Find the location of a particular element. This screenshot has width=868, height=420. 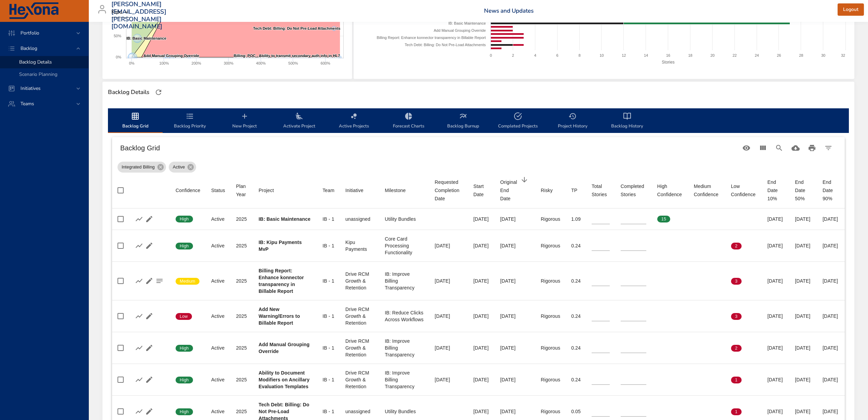

text: 8 is located at coordinates (579, 56).